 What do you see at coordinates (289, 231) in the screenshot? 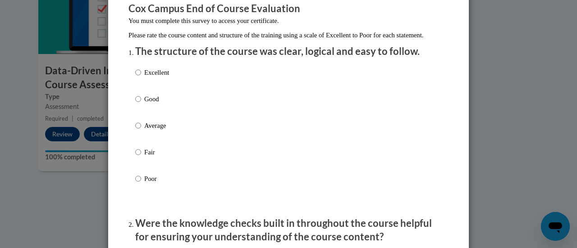
I see `p: Were the knowledge checks built in throughout the course helpful for ensuring your understanding ...` at bounding box center [289, 231].